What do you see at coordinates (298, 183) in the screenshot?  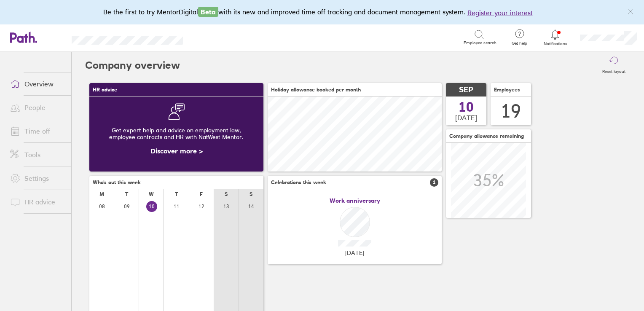 I see `span: Celebrations this week` at bounding box center [298, 183].